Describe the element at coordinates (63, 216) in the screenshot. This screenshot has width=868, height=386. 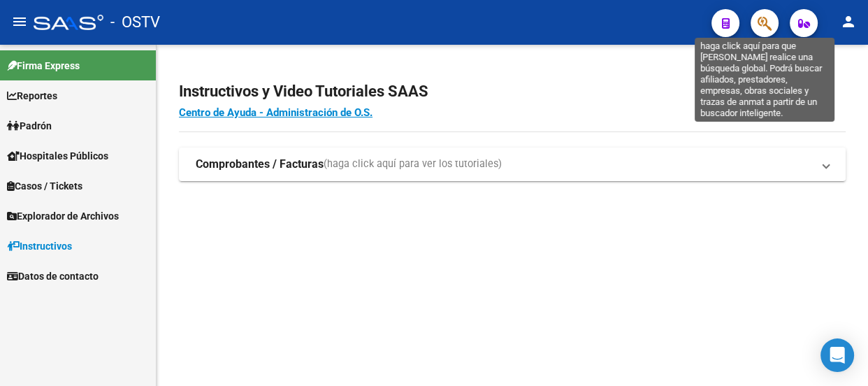
I see `span: Explorador de Archivos` at that location.